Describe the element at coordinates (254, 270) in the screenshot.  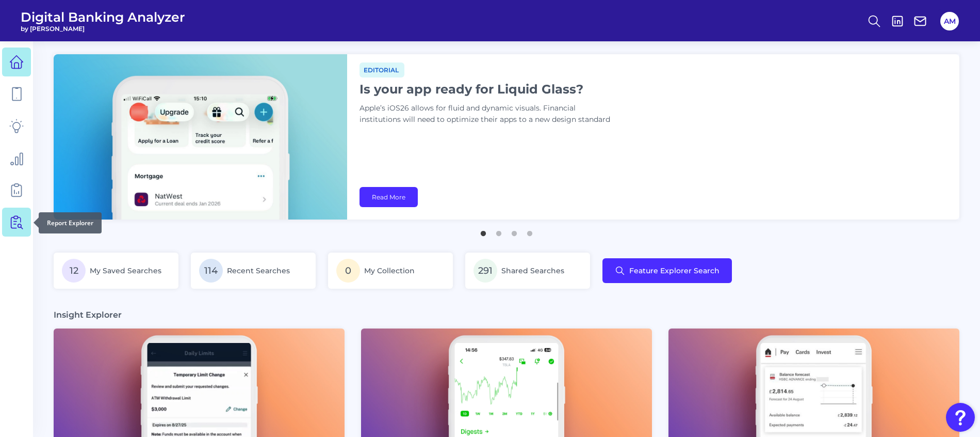
I see `a: 114Recent Searches` at that location.